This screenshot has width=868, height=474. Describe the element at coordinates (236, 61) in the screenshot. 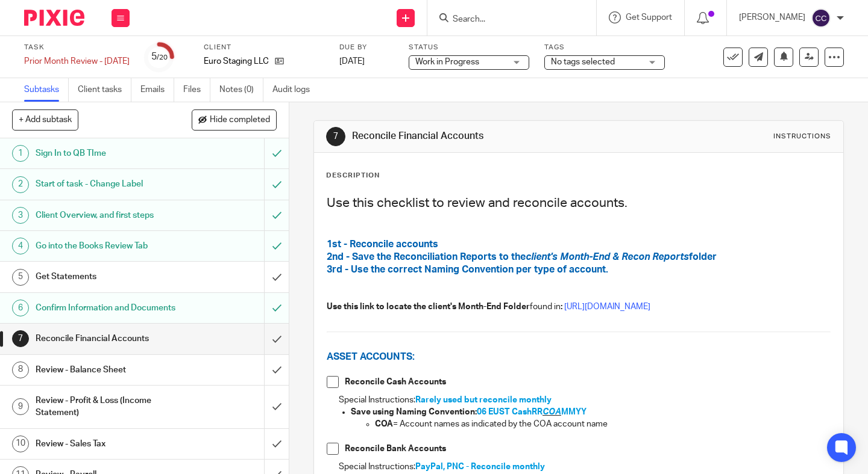

I see `p: Euro Staging LLC` at that location.